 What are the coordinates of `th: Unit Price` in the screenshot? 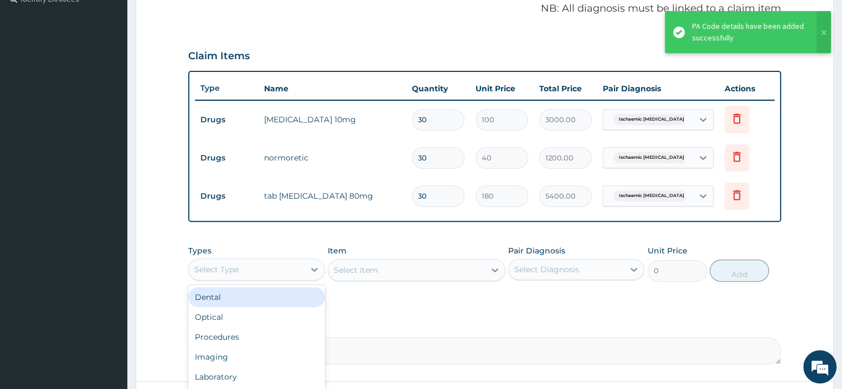 It's located at (502, 89).